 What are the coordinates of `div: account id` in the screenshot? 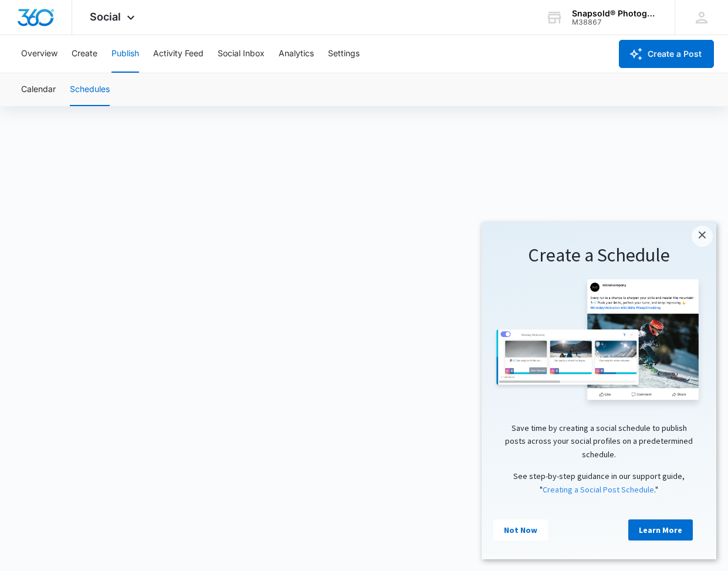 It's located at (615, 22).